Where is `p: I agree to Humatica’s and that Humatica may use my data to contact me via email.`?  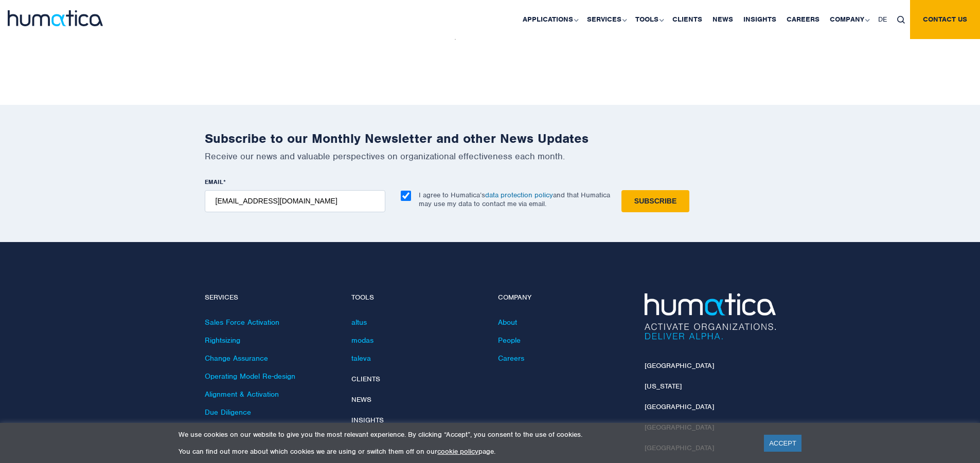 p: I agree to Humatica’s and that Humatica may use my data to contact me via email. is located at coordinates (514, 199).